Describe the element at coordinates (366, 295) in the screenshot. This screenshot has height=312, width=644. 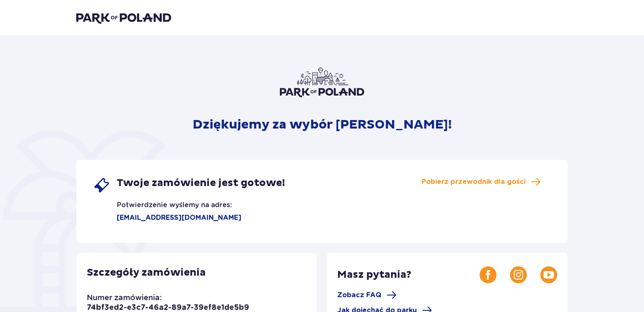
I see `a: Zobacz FAQ` at that location.